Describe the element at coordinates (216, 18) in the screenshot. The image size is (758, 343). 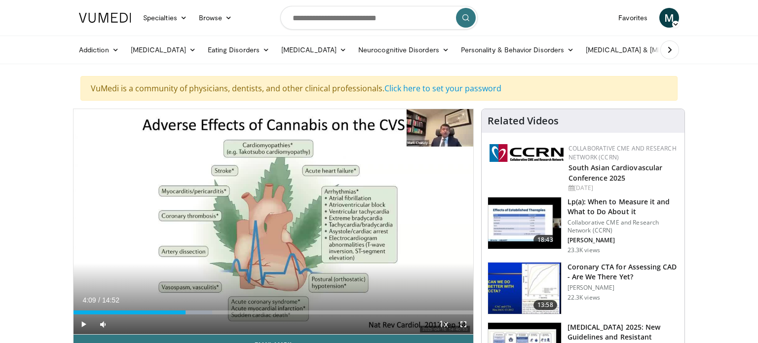
I see `a: Browse` at that location.